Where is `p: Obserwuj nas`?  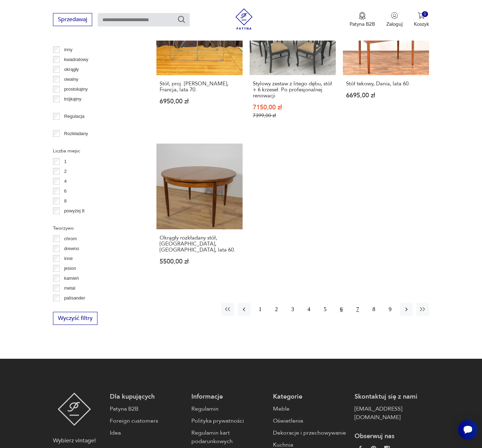
p: Obserwuj nas is located at coordinates (391, 437).